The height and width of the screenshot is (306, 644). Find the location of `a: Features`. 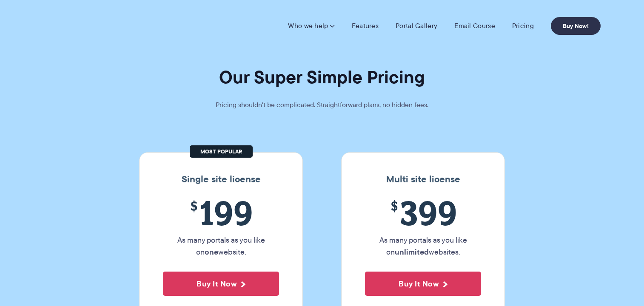

a: Features is located at coordinates (365, 26).